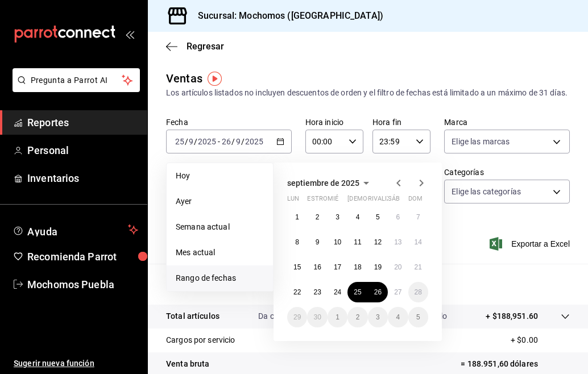 This screenshot has height=374, width=588. What do you see at coordinates (297, 267) in the screenshot?
I see `abbr: 15 de septiembre de 2025` at bounding box center [297, 267].